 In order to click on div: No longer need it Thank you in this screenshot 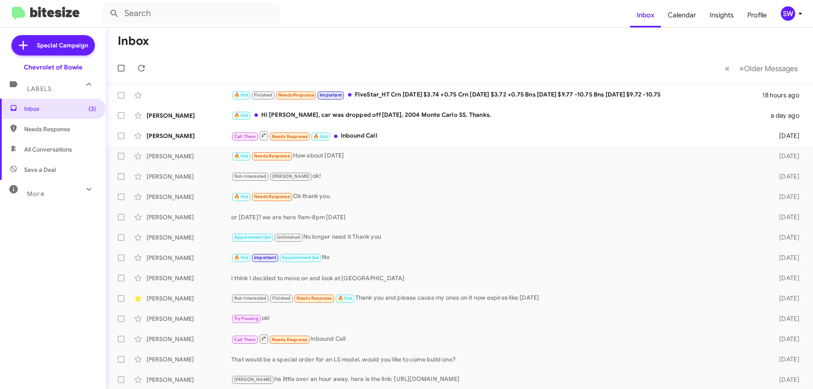, I will do `click(498, 237)`.